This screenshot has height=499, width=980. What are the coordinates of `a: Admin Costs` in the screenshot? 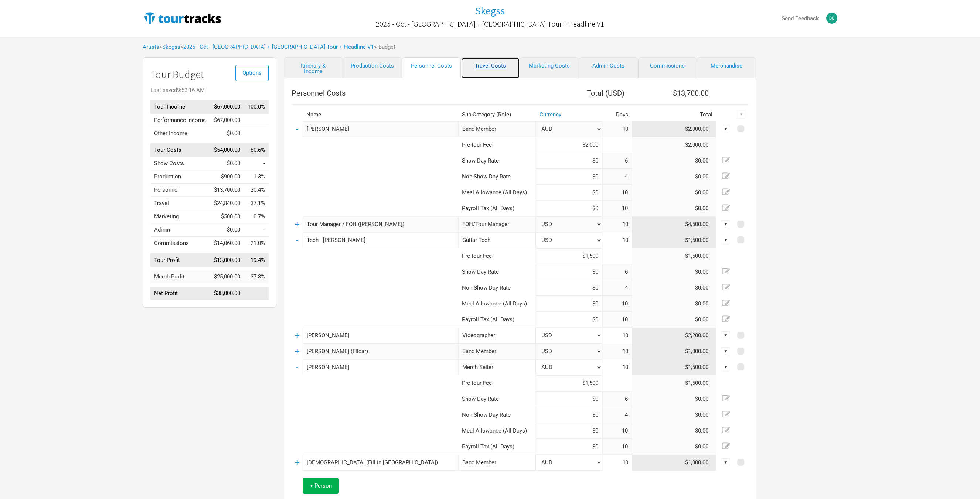 It's located at (609, 67).